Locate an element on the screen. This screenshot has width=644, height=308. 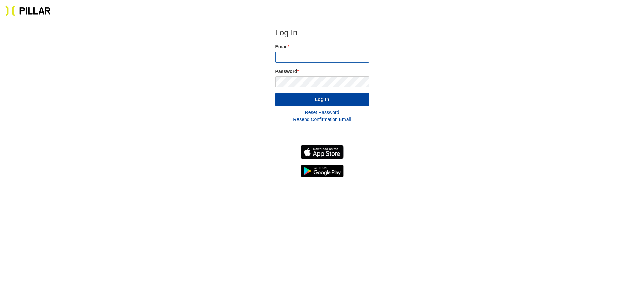
img: Download on the App Store is located at coordinates (322, 152).